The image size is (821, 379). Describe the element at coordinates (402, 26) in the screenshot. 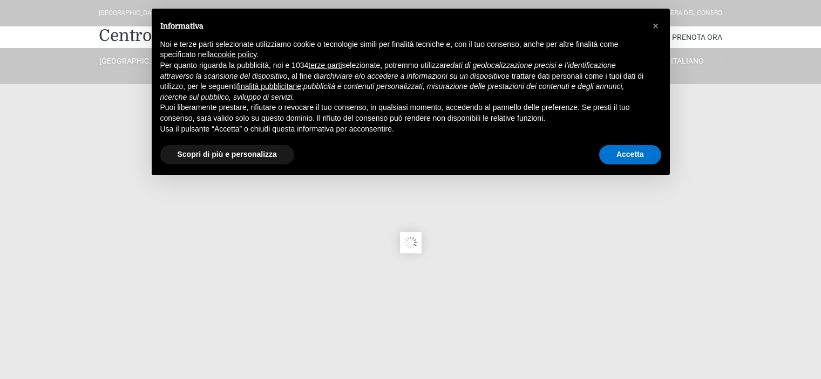

I see `h2: Informativa` at that location.